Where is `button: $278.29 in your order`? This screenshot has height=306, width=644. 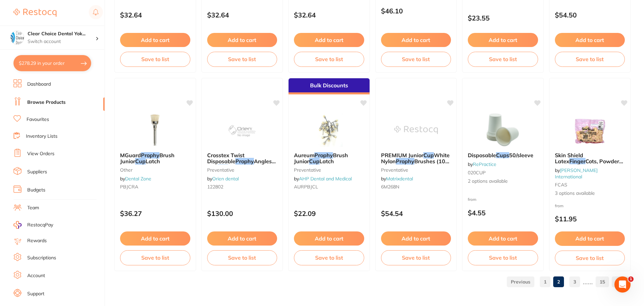 button: $278.29 in your order is located at coordinates (52, 63).